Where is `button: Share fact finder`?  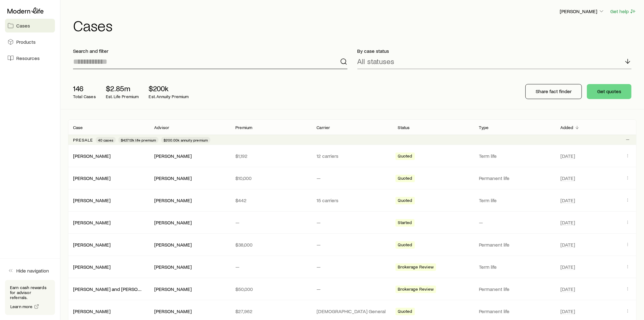
button: Share fact finder is located at coordinates (553, 92).